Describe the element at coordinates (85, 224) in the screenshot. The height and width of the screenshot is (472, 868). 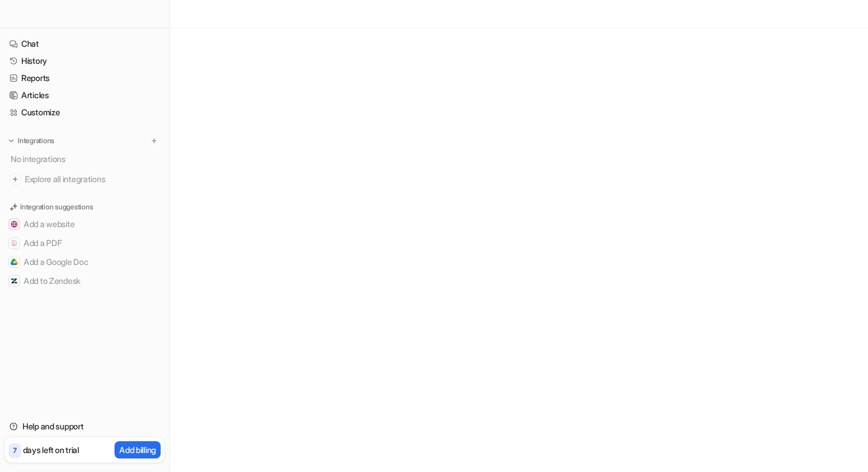
I see `button: Add a websiteAdd a website` at that location.